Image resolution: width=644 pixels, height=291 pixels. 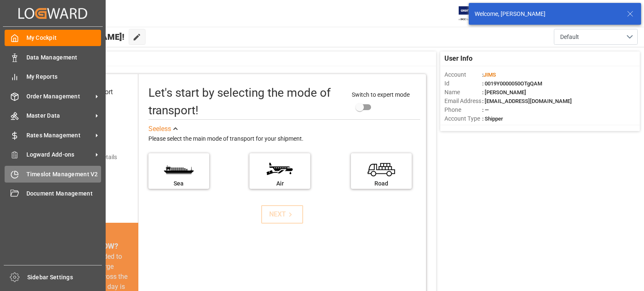 I want to click on div: Let's start by selecting the mode of transport!, so click(x=246, y=101).